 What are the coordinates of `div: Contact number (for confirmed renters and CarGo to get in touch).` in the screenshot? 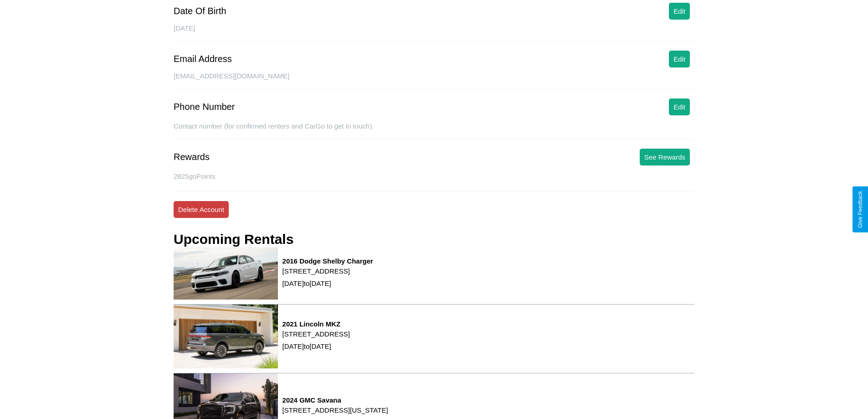 It's located at (434, 131).